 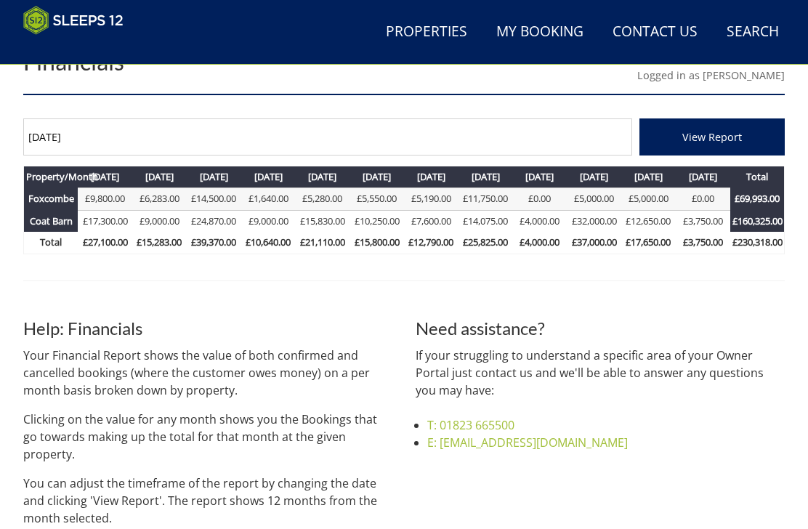 I want to click on a: Contact Us, so click(x=655, y=32).